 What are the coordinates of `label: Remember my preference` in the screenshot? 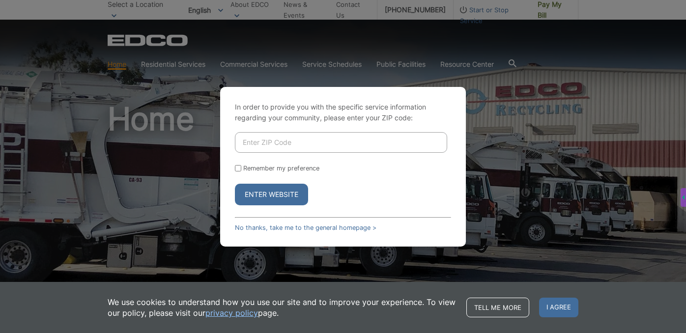 It's located at (281, 168).